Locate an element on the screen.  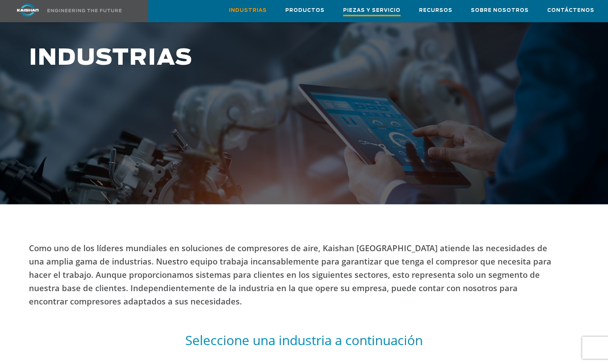
h5: Seleccione una industria a continuación is located at coordinates (304, 340).